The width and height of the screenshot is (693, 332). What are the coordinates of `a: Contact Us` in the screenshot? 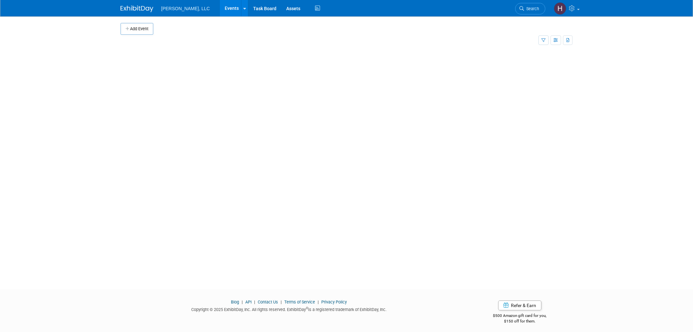 It's located at (268, 301).